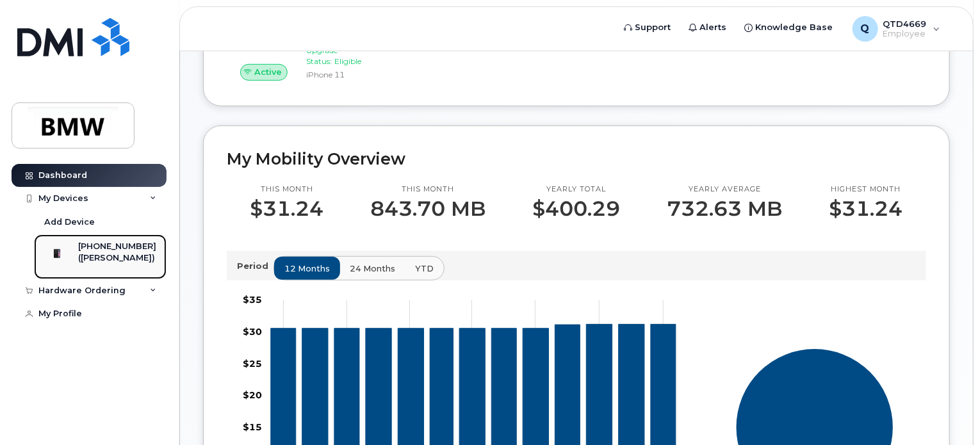 The height and width of the screenshot is (445, 980). I want to click on span: Q, so click(865, 29).